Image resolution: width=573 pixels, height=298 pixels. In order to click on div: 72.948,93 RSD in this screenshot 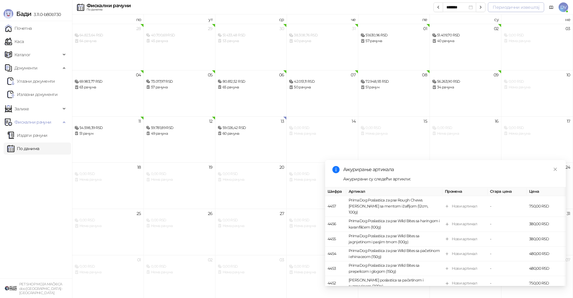, I will do `click(394, 82)`.